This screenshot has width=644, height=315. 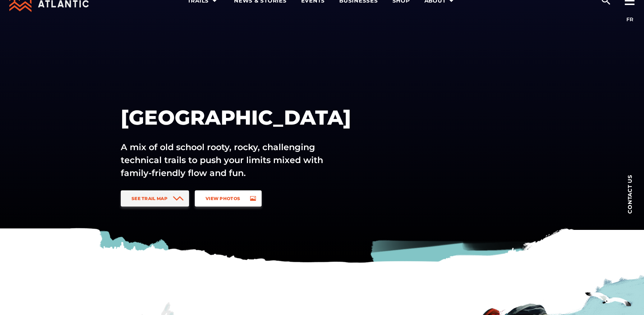 What do you see at coordinates (629, 194) in the screenshot?
I see `span: Contact us` at bounding box center [629, 194].